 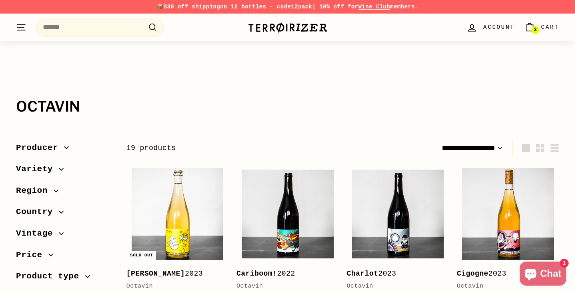 What do you see at coordinates (37, 234) in the screenshot?
I see `span: Vintage` at bounding box center [37, 234].